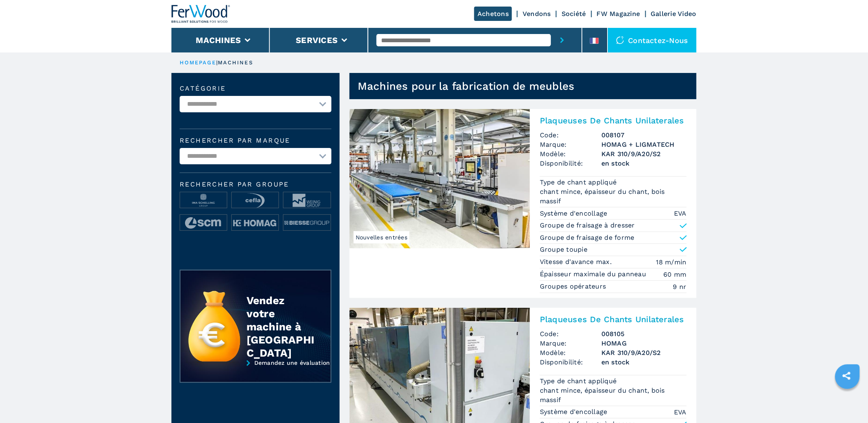  I want to click on h3: 008107, so click(643, 135).